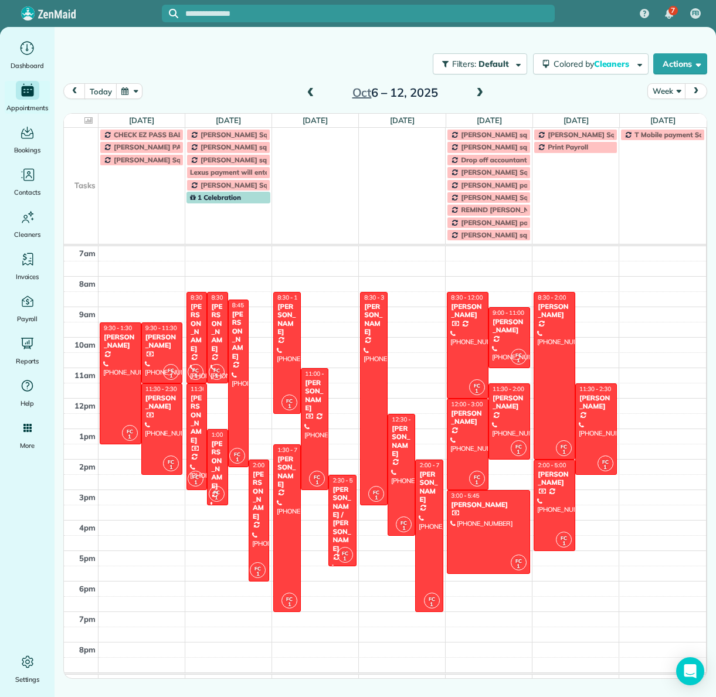 The width and height of the screenshot is (716, 697). What do you see at coordinates (27, 192) in the screenshot?
I see `span: Contacts` at bounding box center [27, 192].